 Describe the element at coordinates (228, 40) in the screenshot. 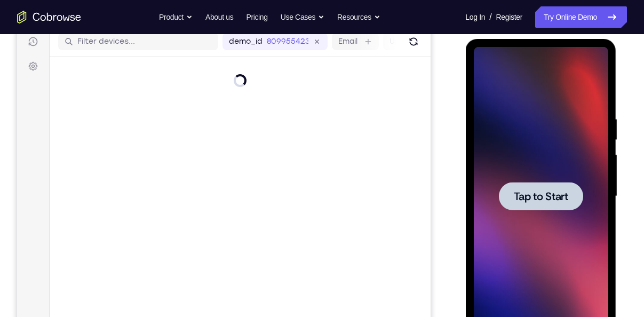

I see `label: demo_id` at that location.